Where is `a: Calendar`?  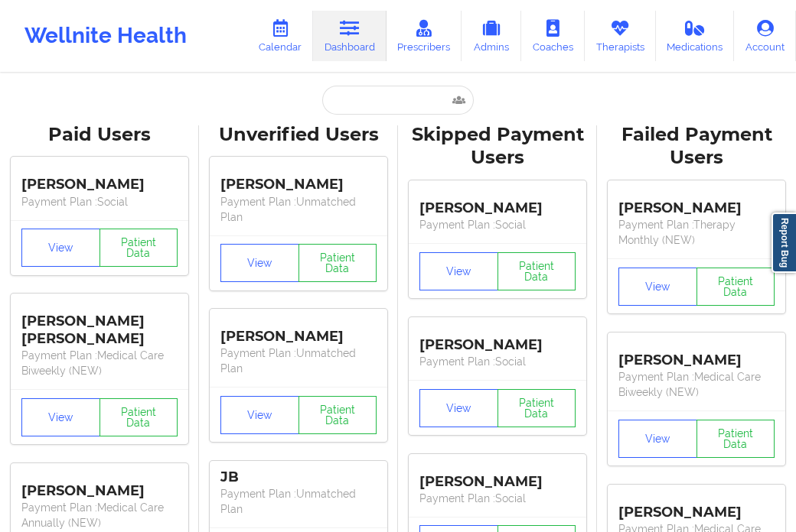
a: Calendar is located at coordinates (280, 36).